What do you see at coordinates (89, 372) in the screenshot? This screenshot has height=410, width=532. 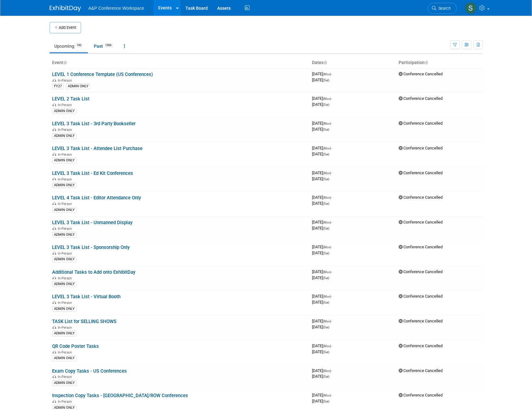 I see `a: Exam Copy Tasks - US Conferences` at bounding box center [89, 372].